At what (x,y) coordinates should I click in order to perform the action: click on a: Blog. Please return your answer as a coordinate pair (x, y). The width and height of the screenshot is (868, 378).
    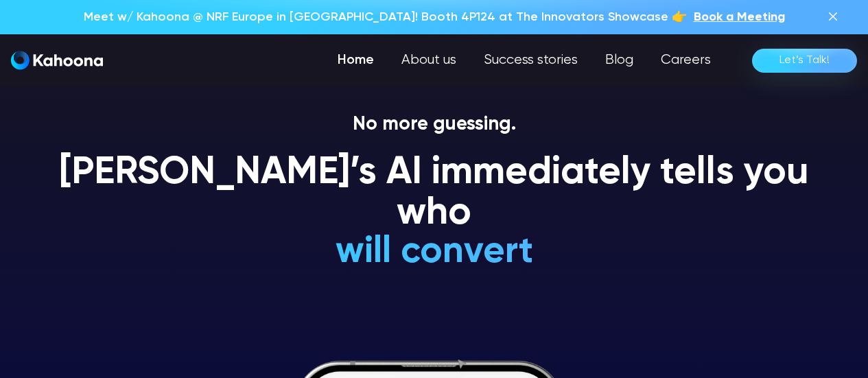
    Looking at the image, I should click on (619, 60).